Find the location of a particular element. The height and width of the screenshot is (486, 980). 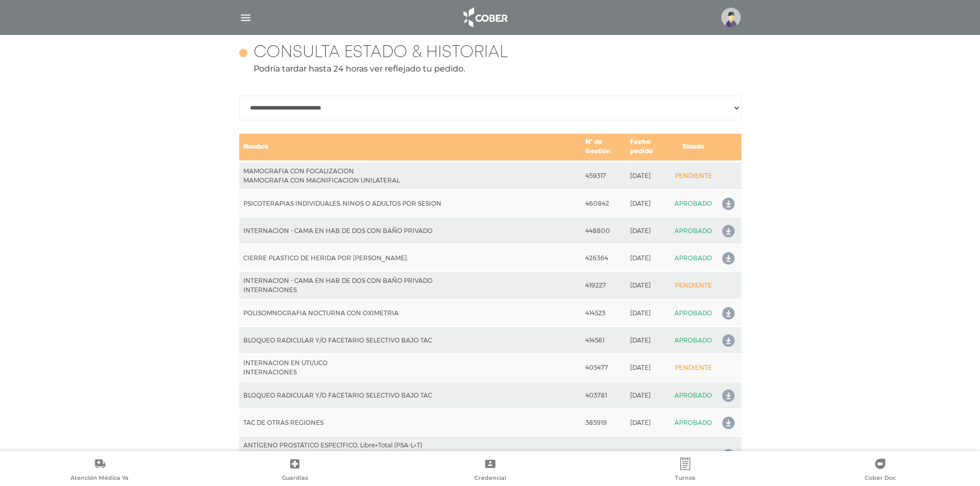

p: Podría tardar hasta 24 horas ver reflejado tu pedido. is located at coordinates (490, 69).